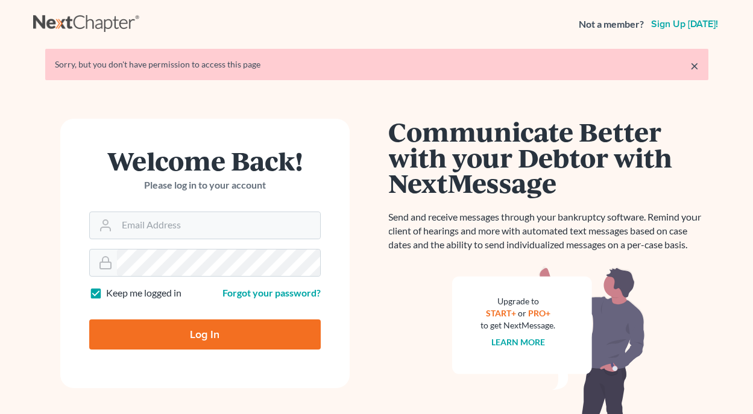 The height and width of the screenshot is (414, 753). What do you see at coordinates (143, 293) in the screenshot?
I see `label: Keep me logged in` at bounding box center [143, 293].